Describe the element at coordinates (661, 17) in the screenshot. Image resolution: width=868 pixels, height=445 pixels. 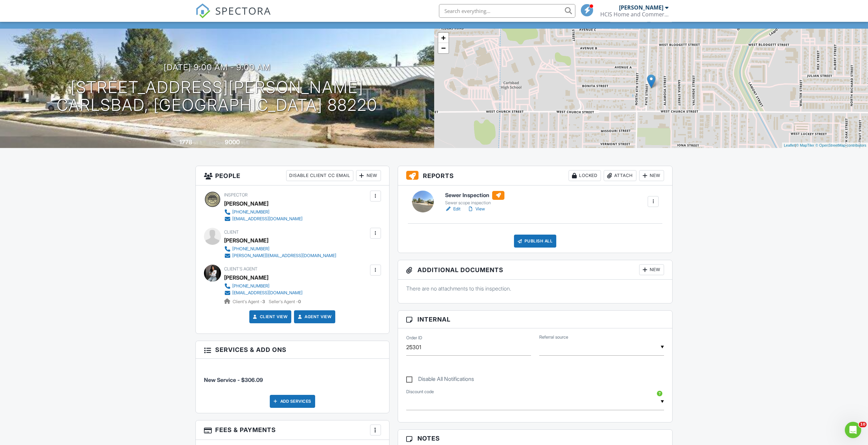
I see `div: More` at that location.